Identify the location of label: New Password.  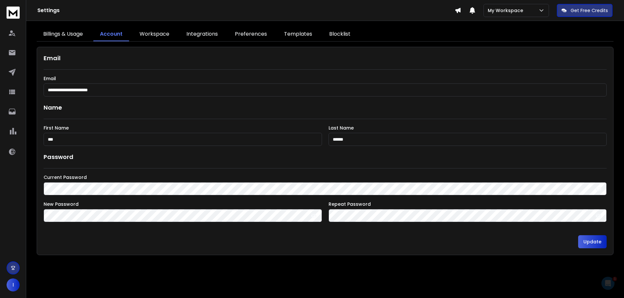
(183, 204).